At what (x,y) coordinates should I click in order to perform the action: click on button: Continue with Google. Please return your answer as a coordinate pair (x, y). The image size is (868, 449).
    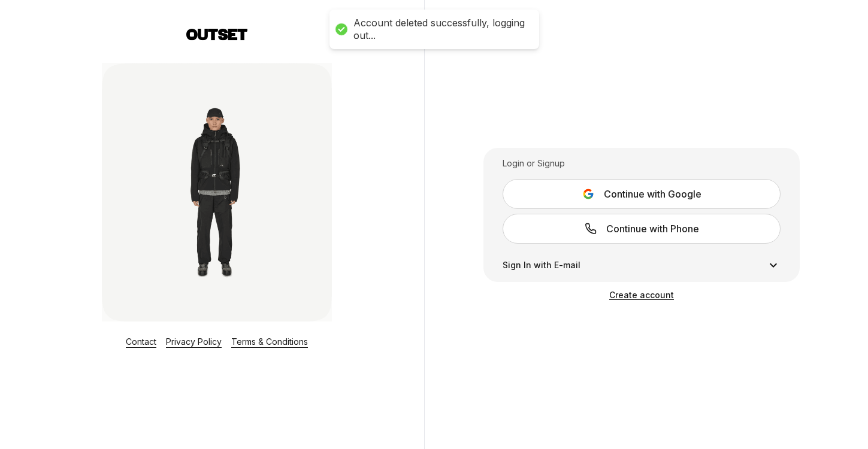
    Looking at the image, I should click on (641, 194).